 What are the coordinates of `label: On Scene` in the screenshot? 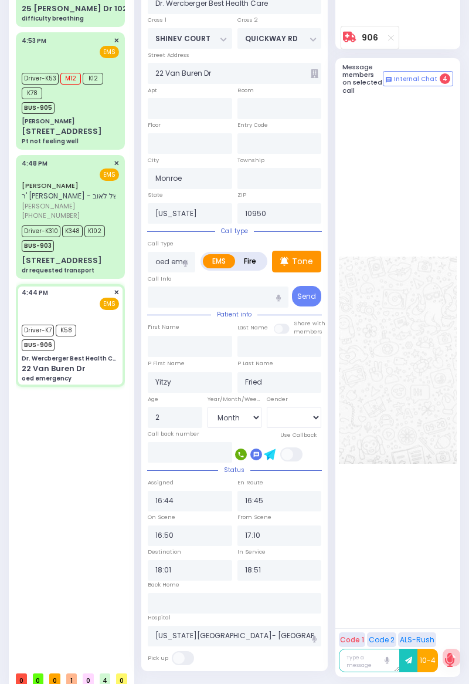 It's located at (161, 517).